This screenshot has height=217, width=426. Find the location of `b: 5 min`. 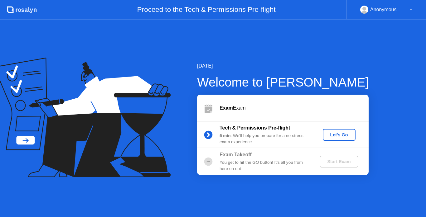

b: 5 min is located at coordinates (225, 136).